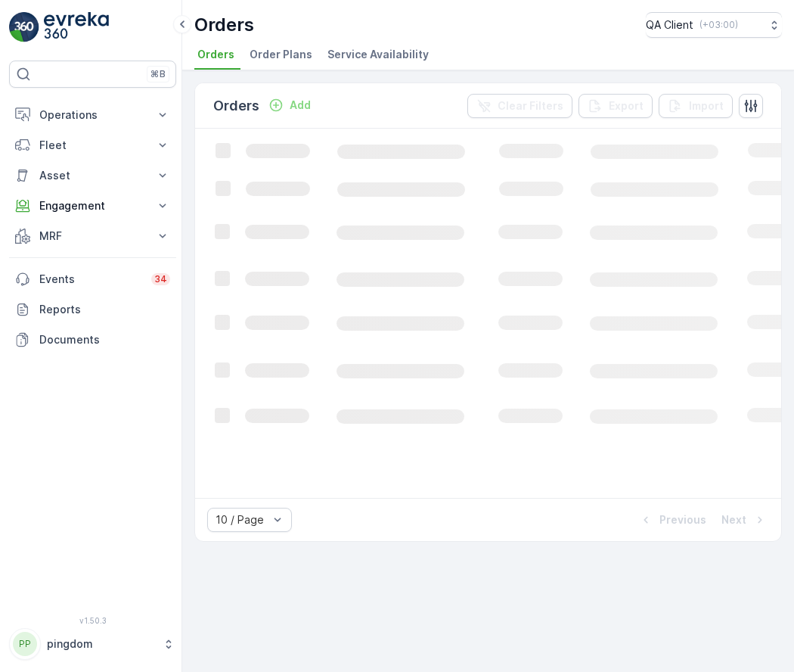 This screenshot has width=794, height=672. What do you see at coordinates (706, 106) in the screenshot?
I see `p: Import` at bounding box center [706, 106].